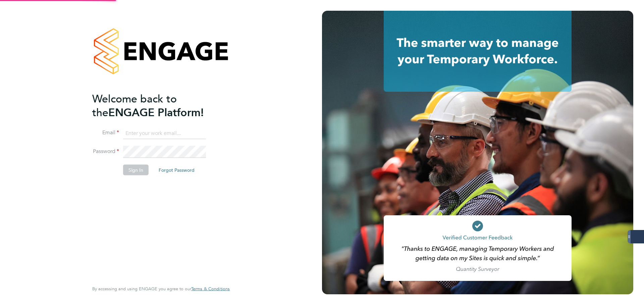 The height and width of the screenshot is (305, 644). What do you see at coordinates (211, 289) in the screenshot?
I see `a: Terms & Conditions` at bounding box center [211, 289].